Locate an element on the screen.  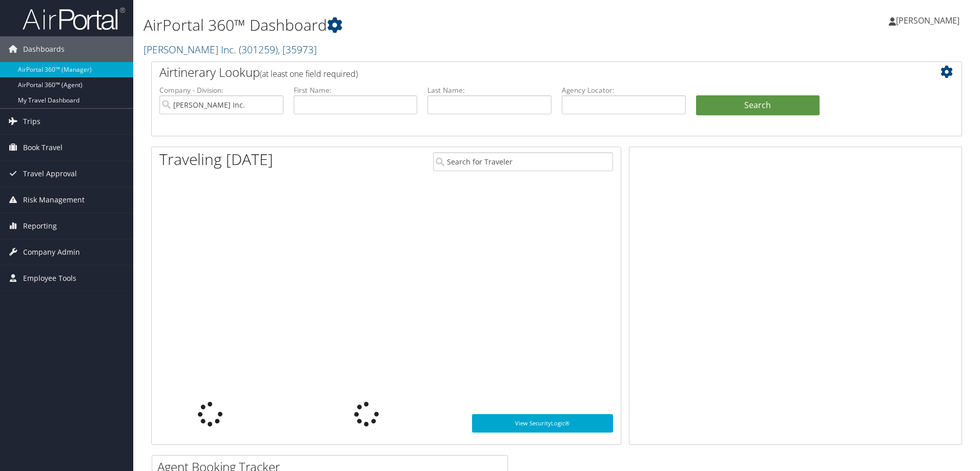
span: Trips is located at coordinates (32, 122).